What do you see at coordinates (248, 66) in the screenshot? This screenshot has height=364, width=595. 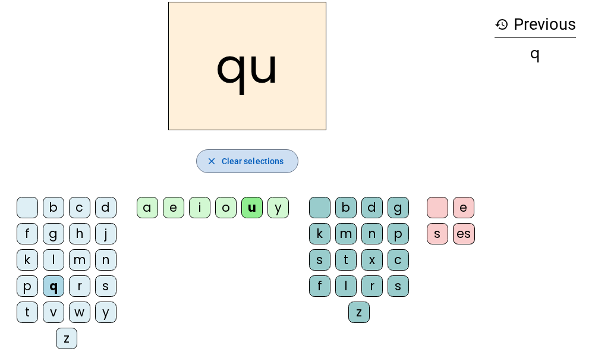 I see `h2: qu` at bounding box center [248, 66].